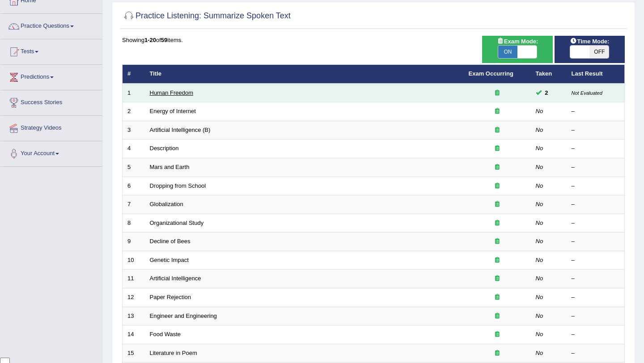  I want to click on td: 15, so click(134, 353).